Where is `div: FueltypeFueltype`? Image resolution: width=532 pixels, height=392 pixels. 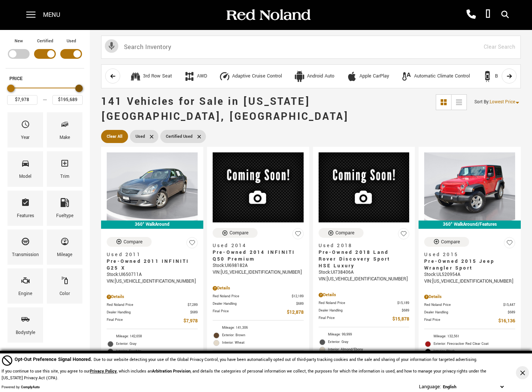
div: FueltypeFueltype is located at coordinates (64, 208).